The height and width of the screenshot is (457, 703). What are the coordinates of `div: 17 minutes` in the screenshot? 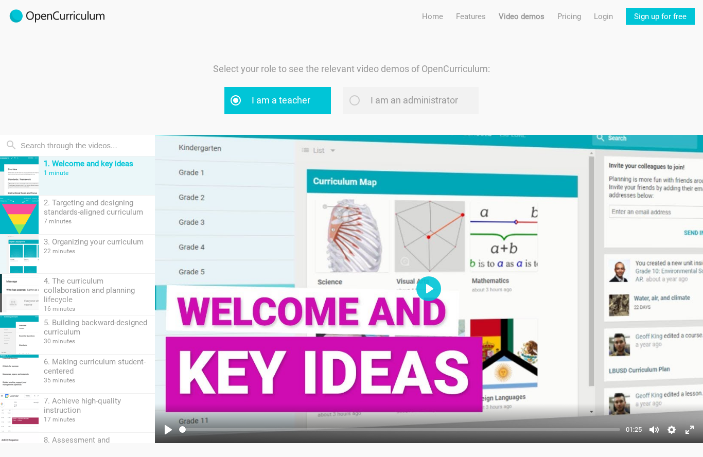 It's located at (97, 419).